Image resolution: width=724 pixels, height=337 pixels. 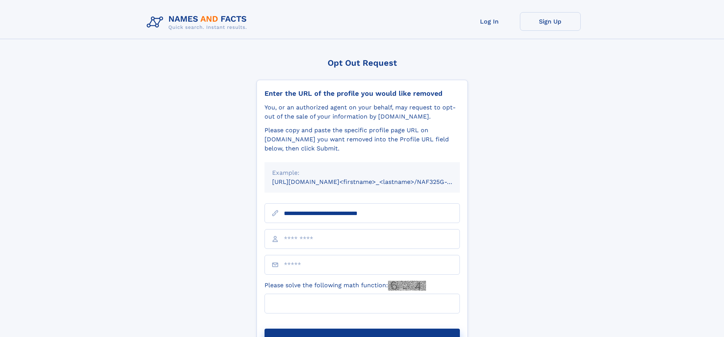 I want to click on div: You, or an authorized agent on your behalf, may request to opt-out of the sale of your informatio..., so click(x=362, y=112).